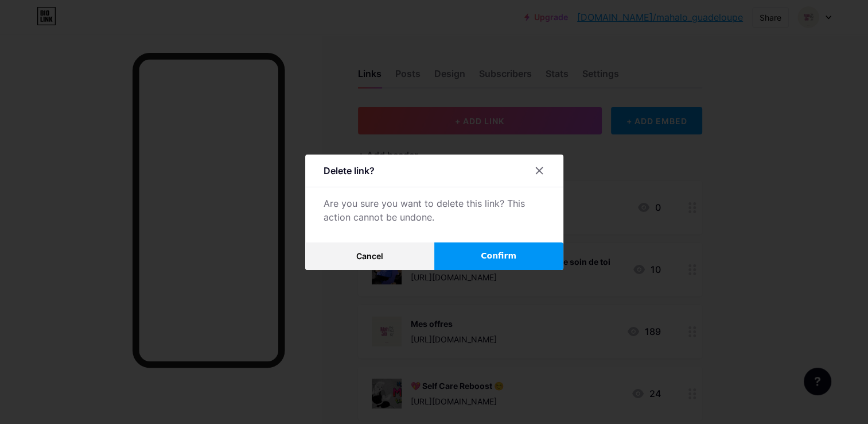 This screenshot has height=424, width=868. I want to click on div: Delete link?, so click(349, 171).